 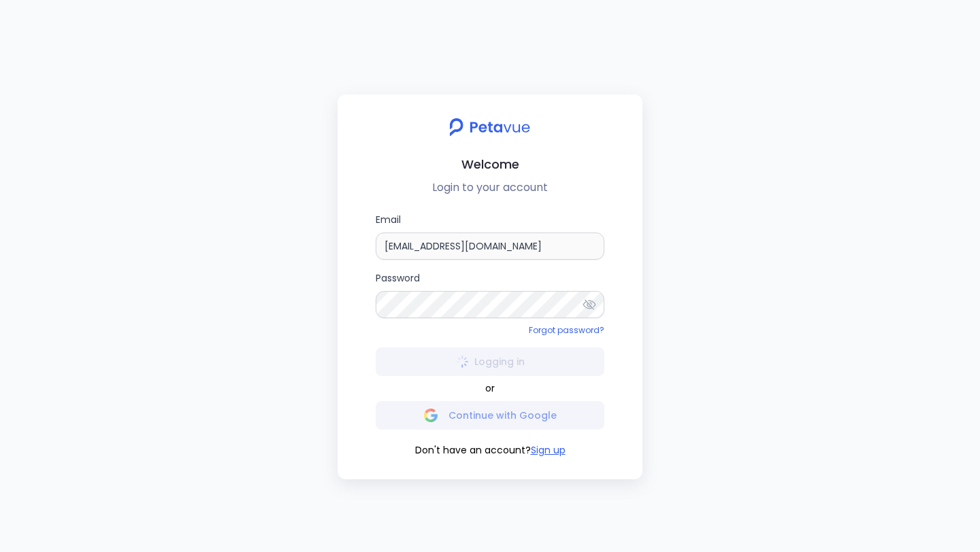 What do you see at coordinates (490, 188) in the screenshot?
I see `p: Login to your account` at bounding box center [490, 188].